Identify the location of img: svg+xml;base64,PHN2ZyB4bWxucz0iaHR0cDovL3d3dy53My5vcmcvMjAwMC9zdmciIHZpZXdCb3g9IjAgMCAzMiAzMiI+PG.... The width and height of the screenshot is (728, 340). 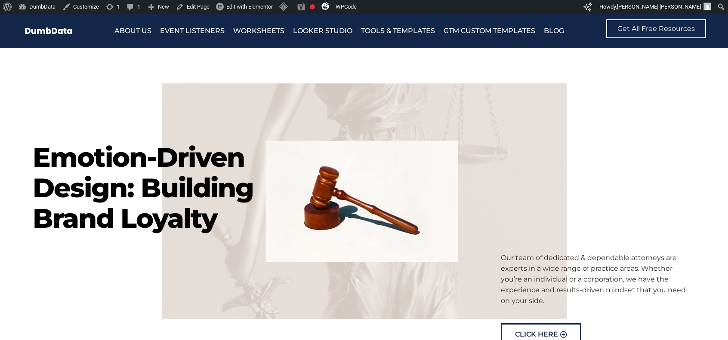
(325, 6).